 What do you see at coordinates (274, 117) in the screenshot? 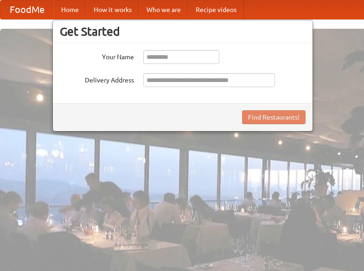
I see `button: Find Restaurants!` at bounding box center [274, 117].